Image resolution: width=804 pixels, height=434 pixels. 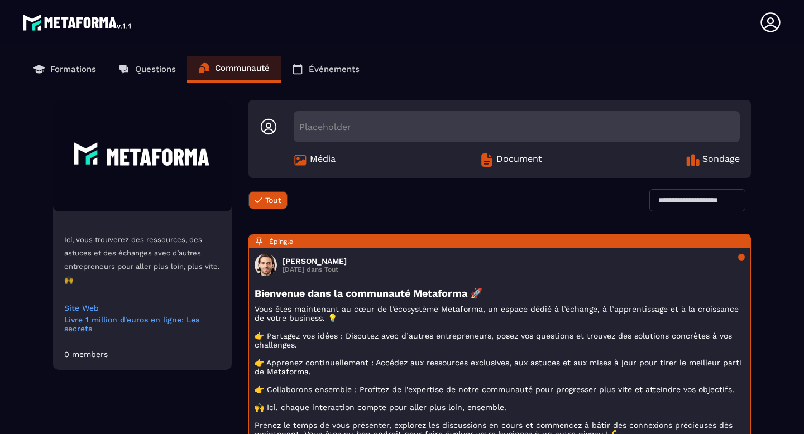 I want to click on p: Formations, so click(x=73, y=69).